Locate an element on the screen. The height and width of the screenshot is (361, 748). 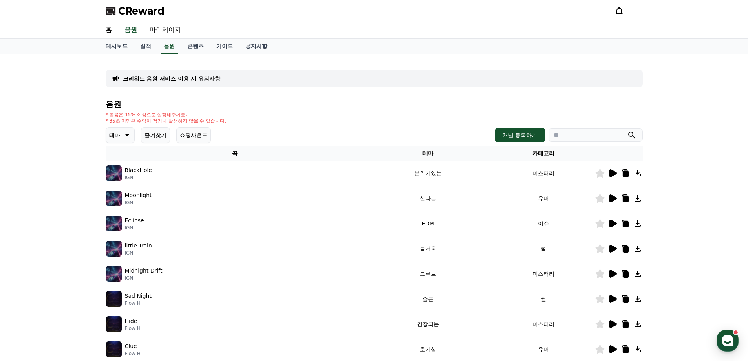
a: 실적 is located at coordinates (146, 46).